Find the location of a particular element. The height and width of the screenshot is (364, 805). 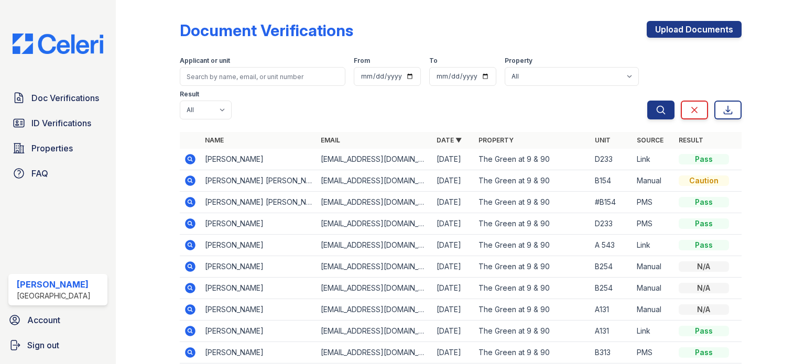

label: To is located at coordinates (434, 61).